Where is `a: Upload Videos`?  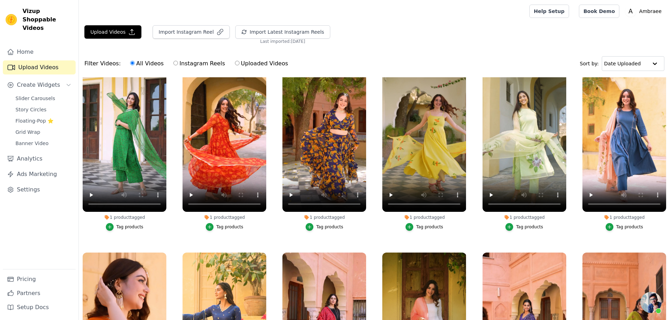 a: Upload Videos is located at coordinates (39, 68).